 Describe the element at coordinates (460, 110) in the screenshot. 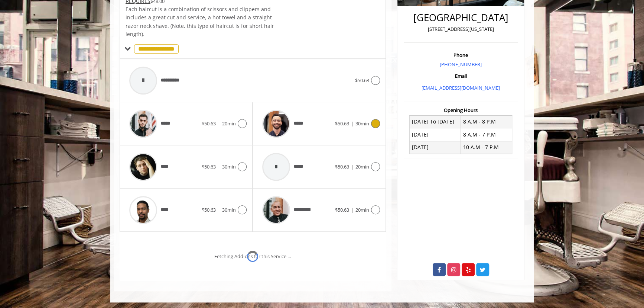

I see `h3: Opening Hours` at that location.